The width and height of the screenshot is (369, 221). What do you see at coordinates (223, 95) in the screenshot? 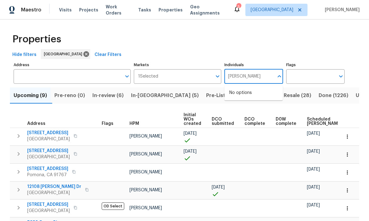
I see `span: Pre-Listing (0)` at bounding box center [223, 95].